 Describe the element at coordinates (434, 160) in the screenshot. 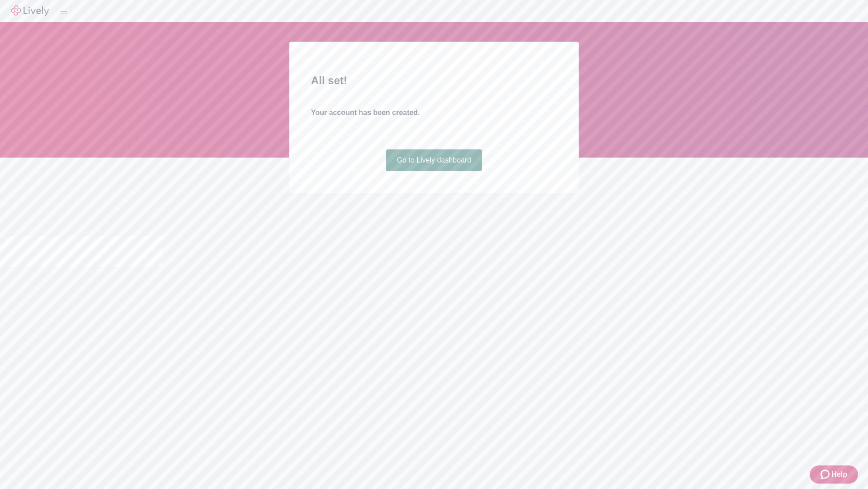

I see `a: Go to Lively dashboard` at that location.